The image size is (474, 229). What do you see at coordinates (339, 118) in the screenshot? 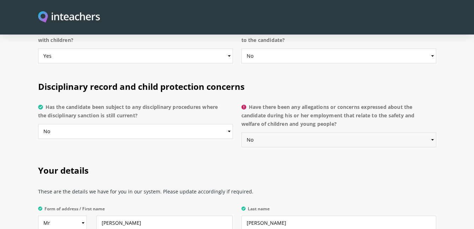
I see `label: Have there been any allegations or concerns expressed about the candidate during his or her emplo...` at bounding box center [339, 118].